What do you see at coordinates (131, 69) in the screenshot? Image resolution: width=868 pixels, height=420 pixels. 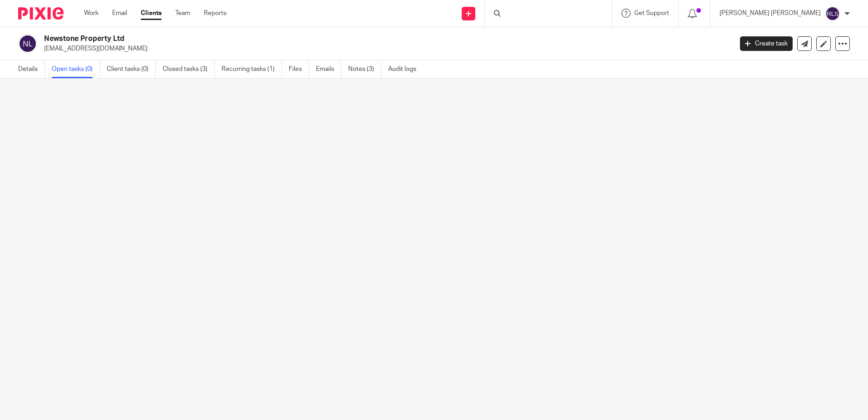 I see `a: Client tasks (0)` at bounding box center [131, 69].